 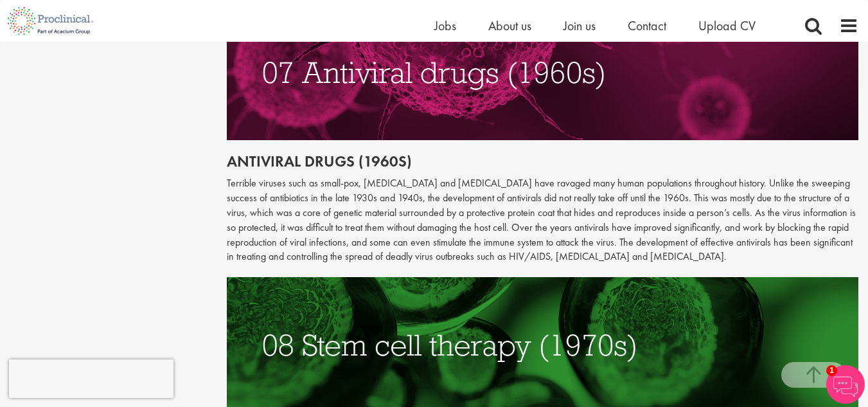 I want to click on span: Upload CV, so click(x=727, y=26).